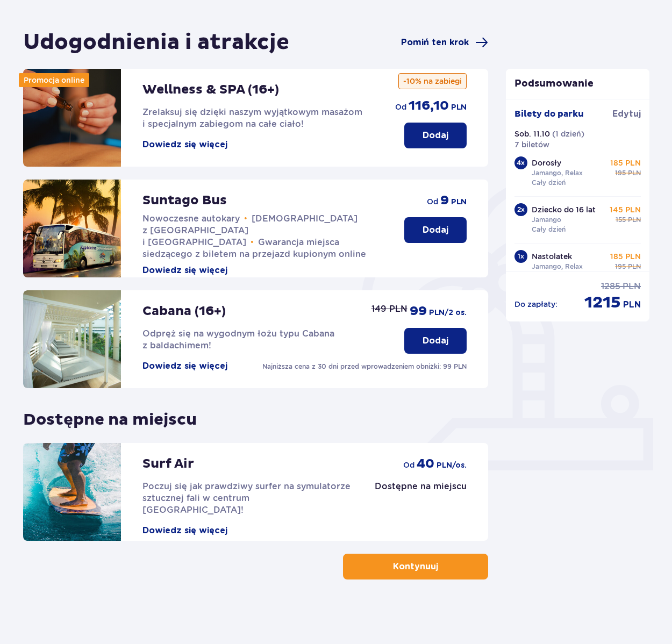 The width and height of the screenshot is (672, 644). What do you see at coordinates (521, 209) in the screenshot?
I see `div: 2 x` at bounding box center [521, 209].